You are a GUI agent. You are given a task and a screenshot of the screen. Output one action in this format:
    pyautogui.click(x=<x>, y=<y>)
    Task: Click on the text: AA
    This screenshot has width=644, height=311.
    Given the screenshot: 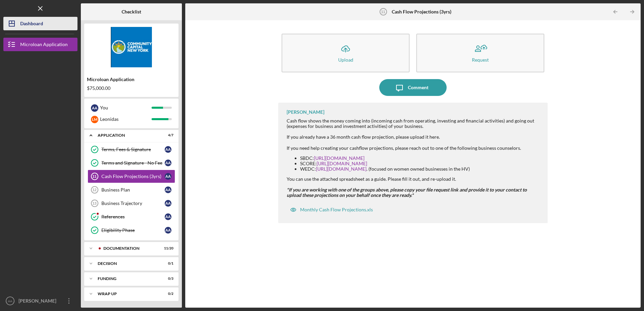 What is the action you would take?
    pyautogui.click(x=10, y=300)
    